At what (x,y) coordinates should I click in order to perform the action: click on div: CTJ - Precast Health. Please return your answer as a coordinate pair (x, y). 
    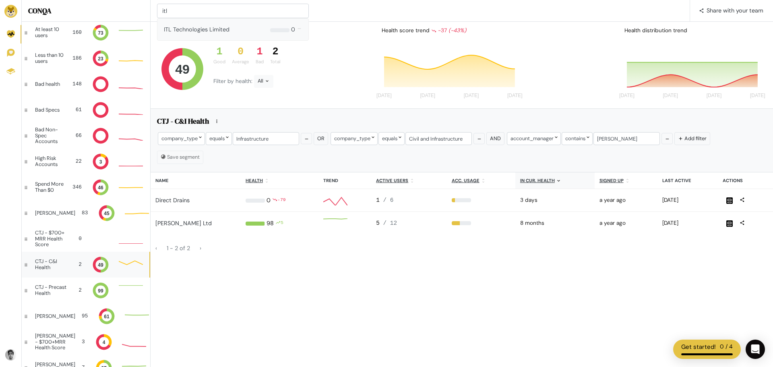
    Looking at the image, I should click on (51, 290).